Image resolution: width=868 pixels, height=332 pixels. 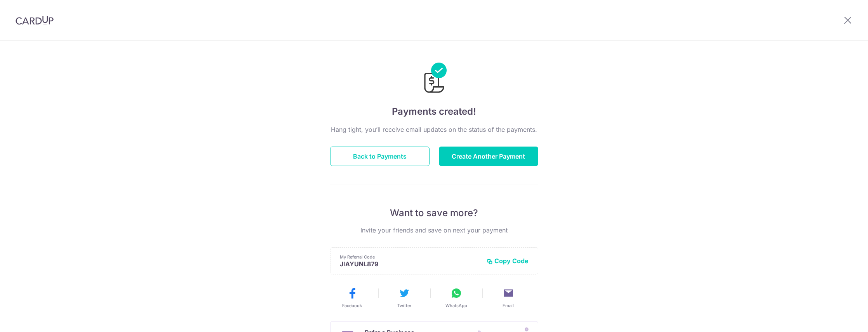 I want to click on button: Email, so click(x=508, y=298).